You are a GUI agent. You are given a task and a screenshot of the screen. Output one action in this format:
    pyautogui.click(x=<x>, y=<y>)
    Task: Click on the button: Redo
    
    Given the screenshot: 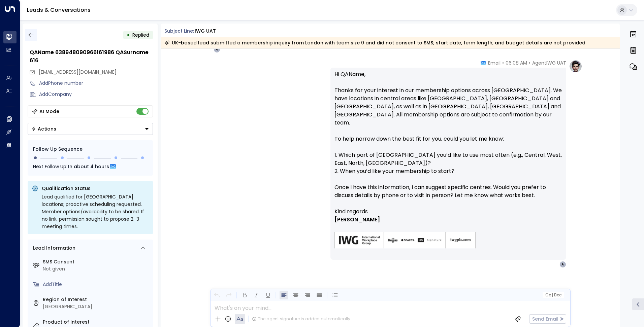 What is the action you would take?
    pyautogui.click(x=228, y=295)
    